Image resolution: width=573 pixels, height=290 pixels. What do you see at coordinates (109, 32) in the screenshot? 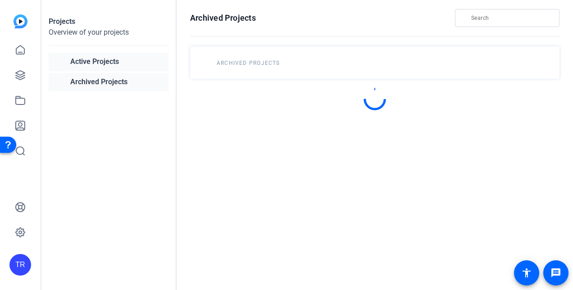
I see `div: Overview of your projects` at bounding box center [109, 32].